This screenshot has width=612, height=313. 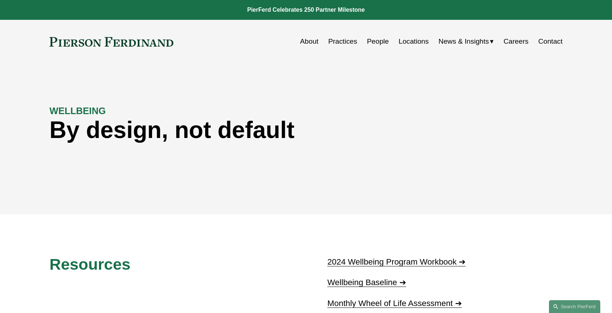 I want to click on a: Locations, so click(x=414, y=41).